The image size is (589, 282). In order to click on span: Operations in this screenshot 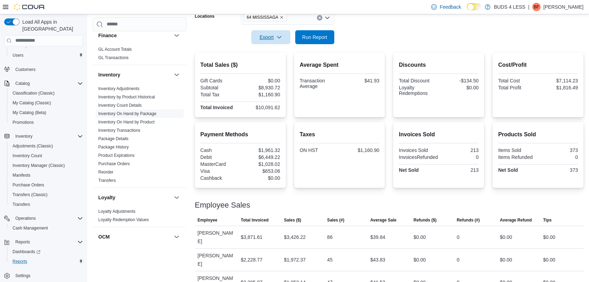, I will do `click(25, 219)`.